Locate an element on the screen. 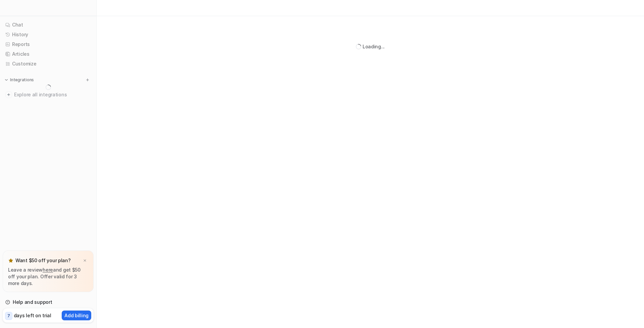 This screenshot has width=644, height=328. a: History is located at coordinates (48, 34).